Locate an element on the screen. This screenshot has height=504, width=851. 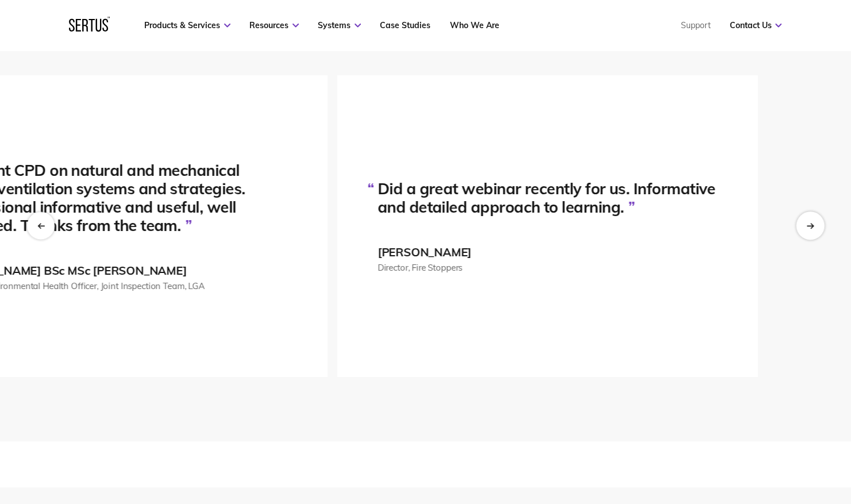
a: Products & Services is located at coordinates (187, 25).